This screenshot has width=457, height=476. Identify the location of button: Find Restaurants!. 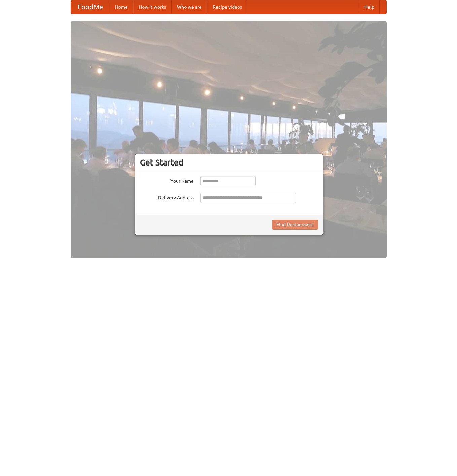
(295, 225).